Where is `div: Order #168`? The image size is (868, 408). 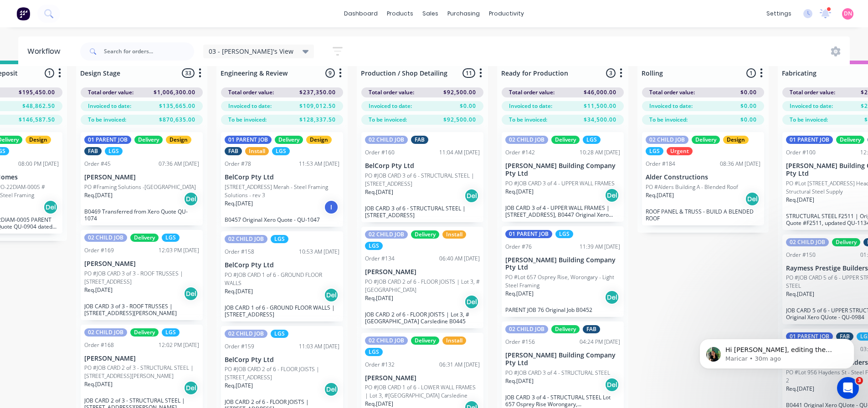 div: Order #168 is located at coordinates (99, 345).